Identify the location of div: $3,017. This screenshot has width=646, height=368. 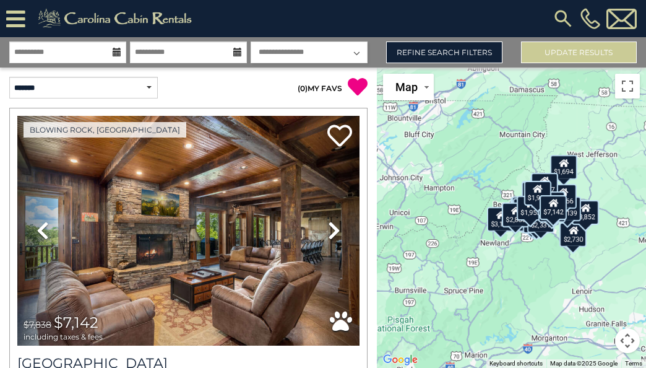
(545, 185).